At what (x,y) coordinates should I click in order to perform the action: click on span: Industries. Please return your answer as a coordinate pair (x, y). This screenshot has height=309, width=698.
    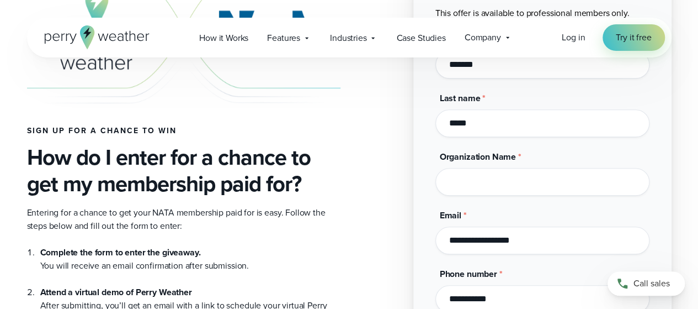
    Looking at the image, I should click on (348, 38).